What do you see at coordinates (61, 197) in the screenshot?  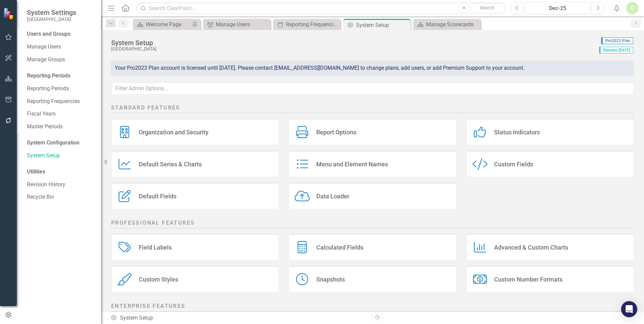 I see `a: Recycle Bin` at bounding box center [61, 197].